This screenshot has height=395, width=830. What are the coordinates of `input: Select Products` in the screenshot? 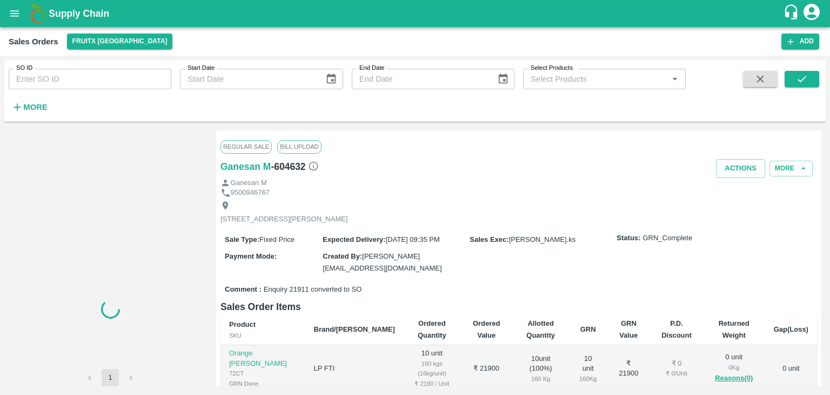 It's located at (596, 79).